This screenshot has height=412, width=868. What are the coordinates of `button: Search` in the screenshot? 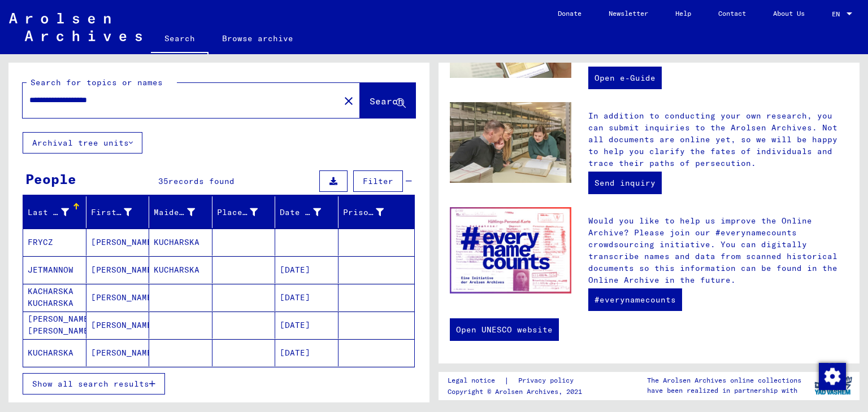 It's located at (388, 100).